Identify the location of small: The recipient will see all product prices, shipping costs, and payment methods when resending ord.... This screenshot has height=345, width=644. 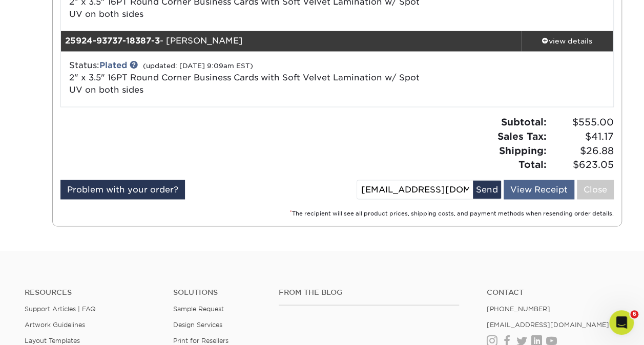
(452, 213).